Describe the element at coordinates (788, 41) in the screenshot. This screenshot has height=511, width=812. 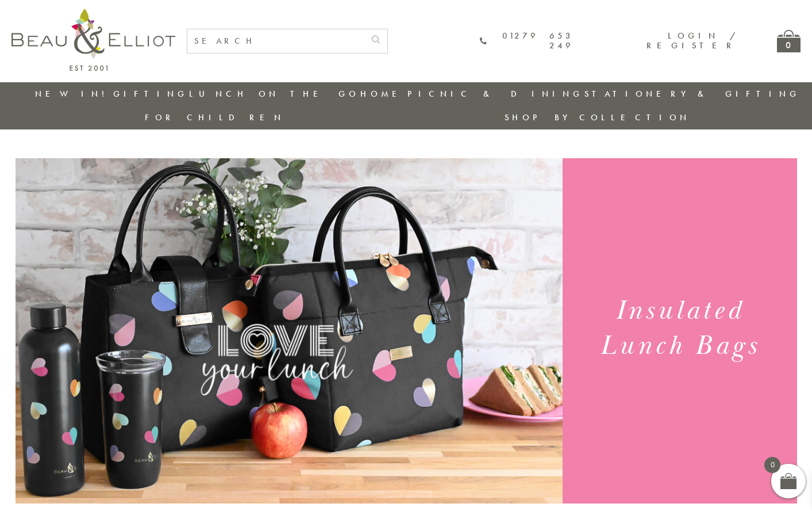
I see `a: 0` at that location.